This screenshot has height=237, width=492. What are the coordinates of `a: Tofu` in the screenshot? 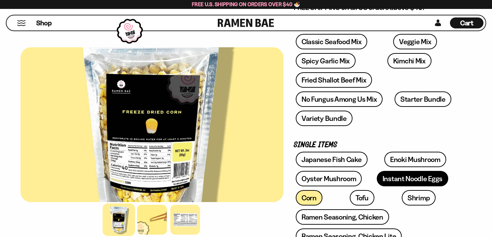 It's located at (362, 197).